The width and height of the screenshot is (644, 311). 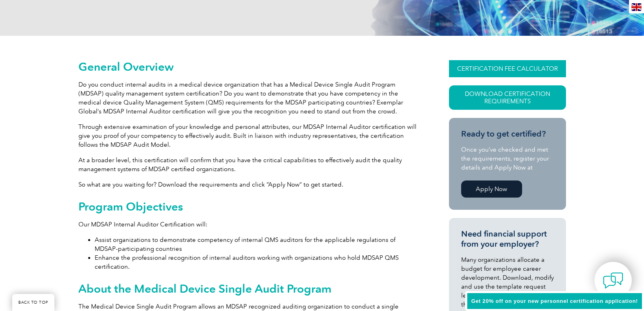 What do you see at coordinates (257, 244) in the screenshot?
I see `li: Assist organizations to demonstrate competency of internal QMS auditors for the applicable regula...` at bounding box center [257, 244].